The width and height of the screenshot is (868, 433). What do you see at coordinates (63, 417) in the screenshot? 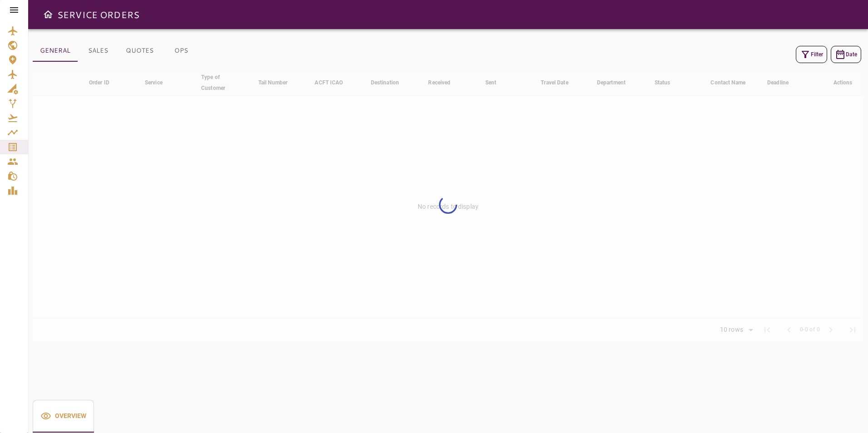
I see `button: Overview` at bounding box center [63, 417].